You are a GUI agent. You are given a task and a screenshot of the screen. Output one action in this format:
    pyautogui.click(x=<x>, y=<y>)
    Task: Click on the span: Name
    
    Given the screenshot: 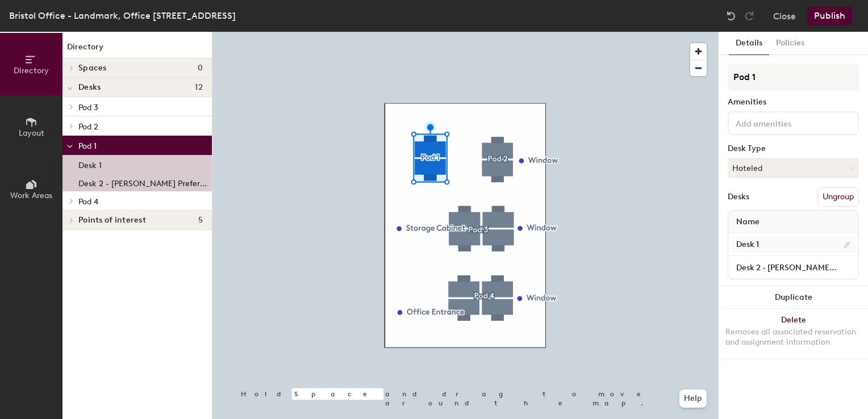 What is the action you would take?
    pyautogui.click(x=748, y=222)
    